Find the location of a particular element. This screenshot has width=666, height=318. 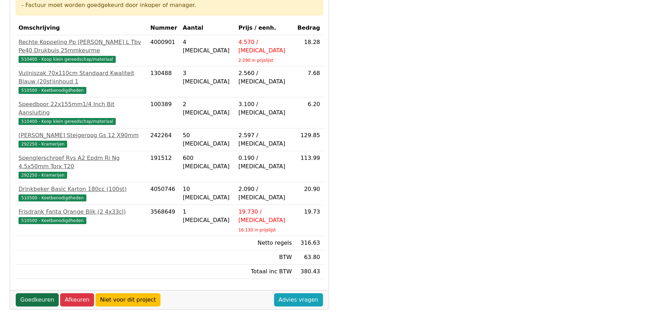

td: 129.85 is located at coordinates (309, 140).